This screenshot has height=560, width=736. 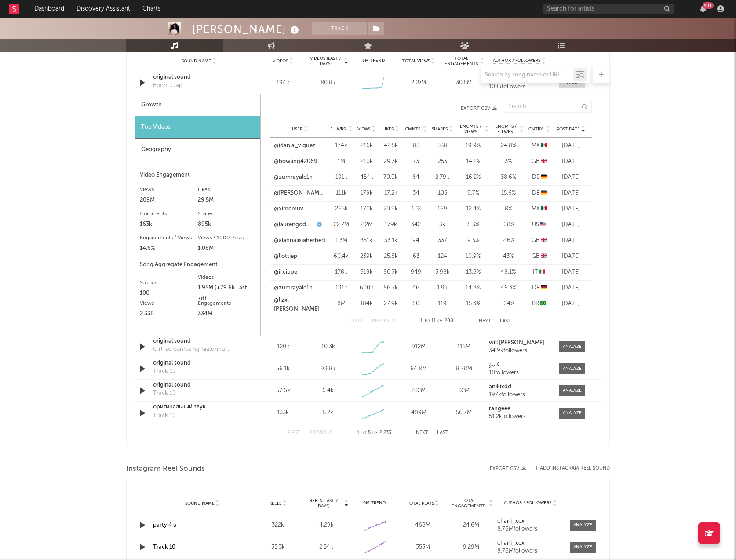 I want to click on div: Growth, so click(x=198, y=105).